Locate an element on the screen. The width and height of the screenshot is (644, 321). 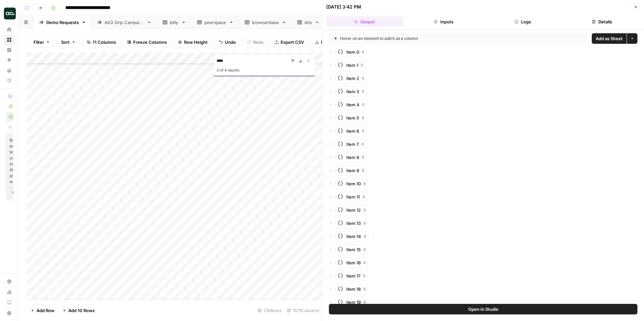
button: Item 78 is located at coordinates (351, 144).